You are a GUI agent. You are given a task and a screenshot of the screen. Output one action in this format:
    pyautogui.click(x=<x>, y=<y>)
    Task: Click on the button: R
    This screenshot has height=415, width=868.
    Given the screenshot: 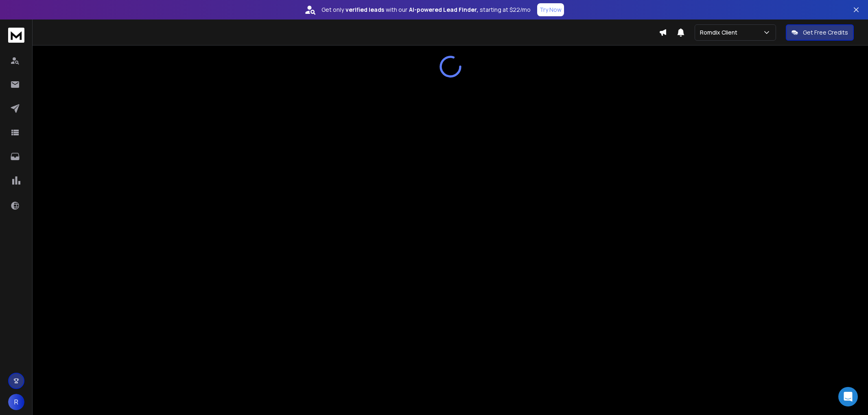 What is the action you would take?
    pyautogui.click(x=16, y=402)
    